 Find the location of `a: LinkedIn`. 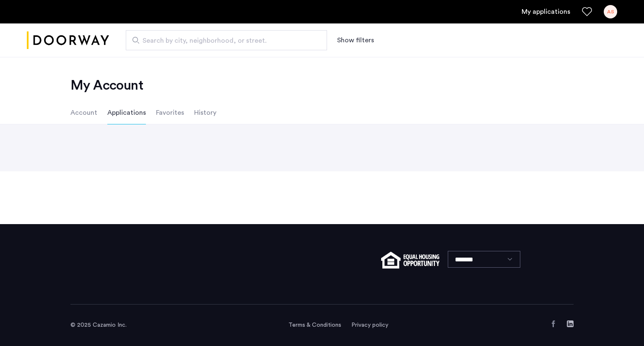

a: LinkedIn is located at coordinates (570, 324).